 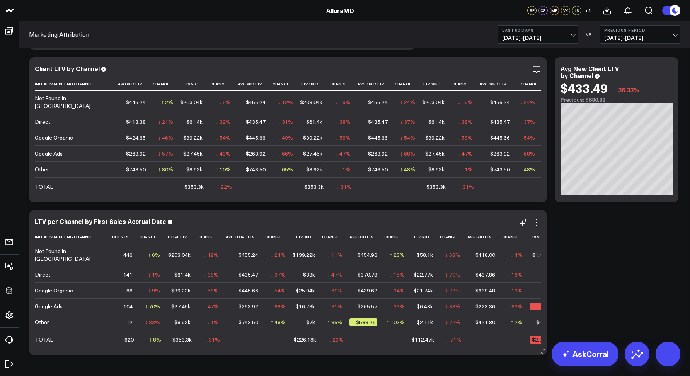 What do you see at coordinates (285, 138) in the screenshot?
I see `div: ↓ 49%` at bounding box center [285, 138].